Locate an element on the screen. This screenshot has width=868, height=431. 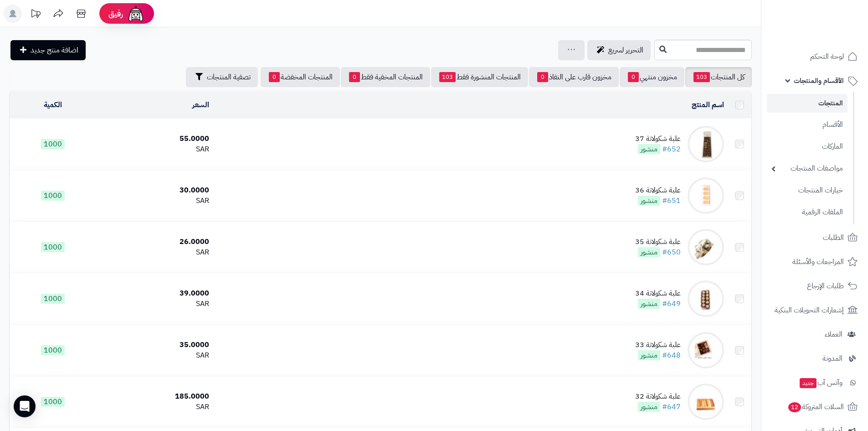
div: علبة شكولاتة 32 is located at coordinates (658, 396).